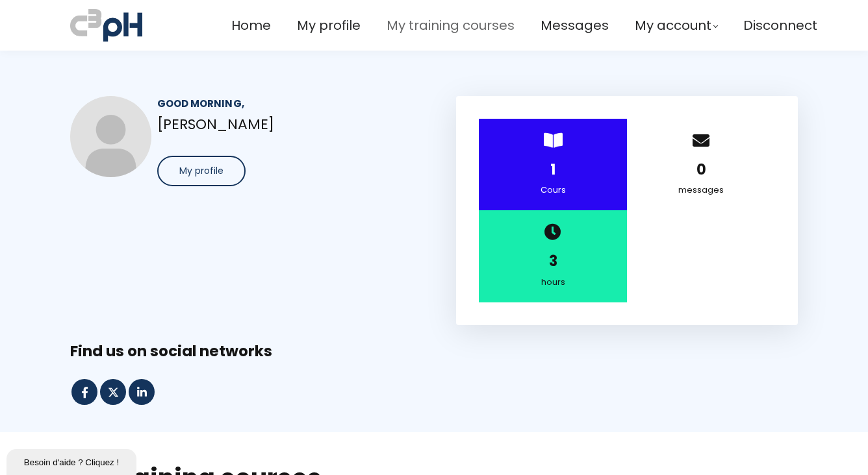 This screenshot has width=868, height=475. I want to click on span: Disconnect, so click(780, 26).